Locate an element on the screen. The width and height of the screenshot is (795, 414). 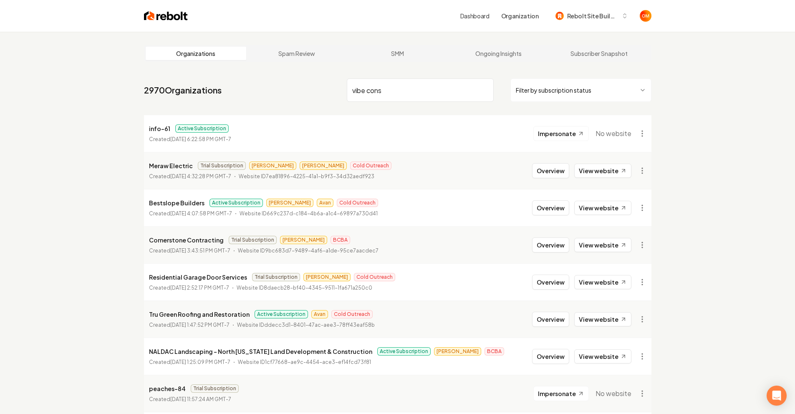
p: Meraw Electric is located at coordinates (171, 166).